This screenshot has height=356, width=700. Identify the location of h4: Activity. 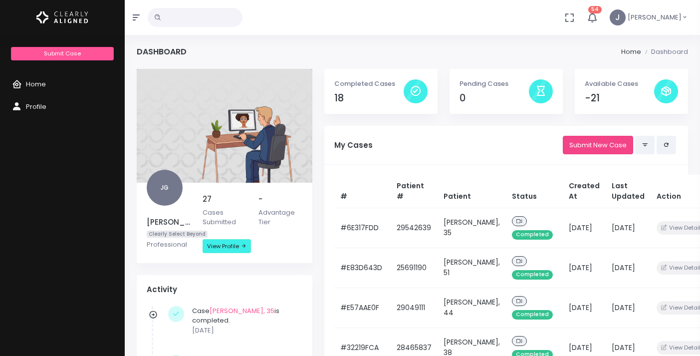
(225, 290).